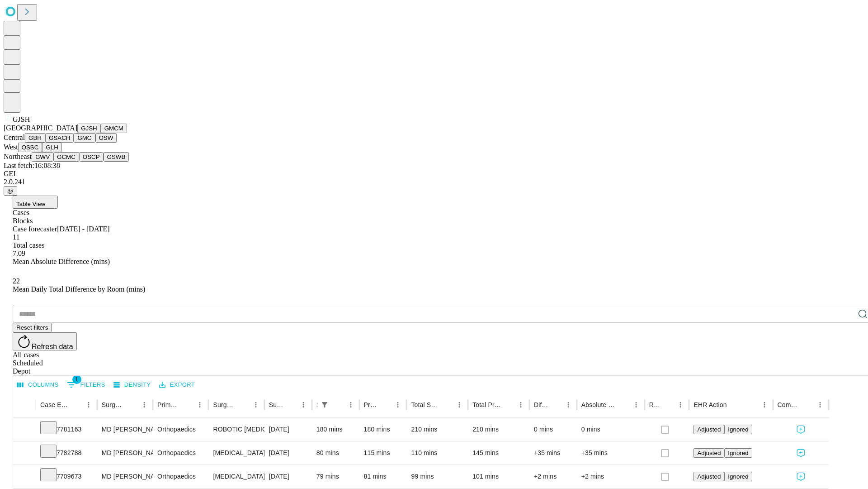 The image size is (868, 489). What do you see at coordinates (45, 341) in the screenshot?
I see `button: Refresh data` at bounding box center [45, 341].